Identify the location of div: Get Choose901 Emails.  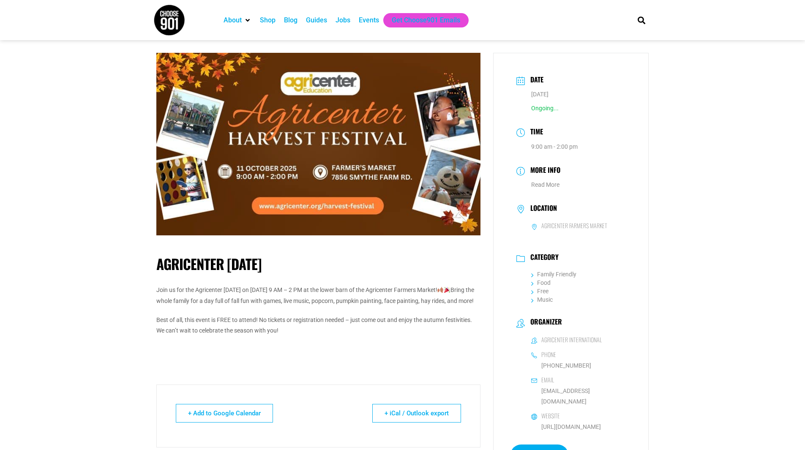
(426, 20).